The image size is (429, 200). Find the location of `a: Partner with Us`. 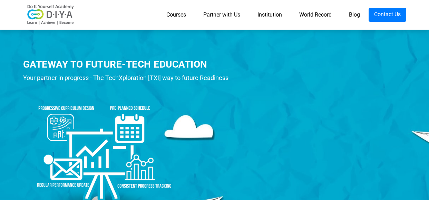

a: Partner with Us is located at coordinates (221, 15).